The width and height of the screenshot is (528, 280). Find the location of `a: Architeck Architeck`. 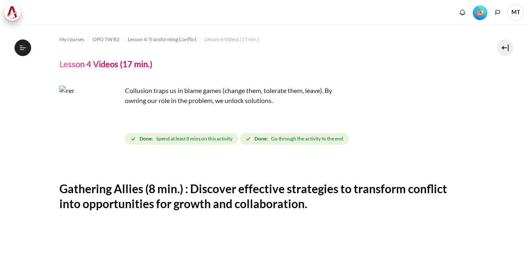

a: Architeck Architeck is located at coordinates (15, 12).